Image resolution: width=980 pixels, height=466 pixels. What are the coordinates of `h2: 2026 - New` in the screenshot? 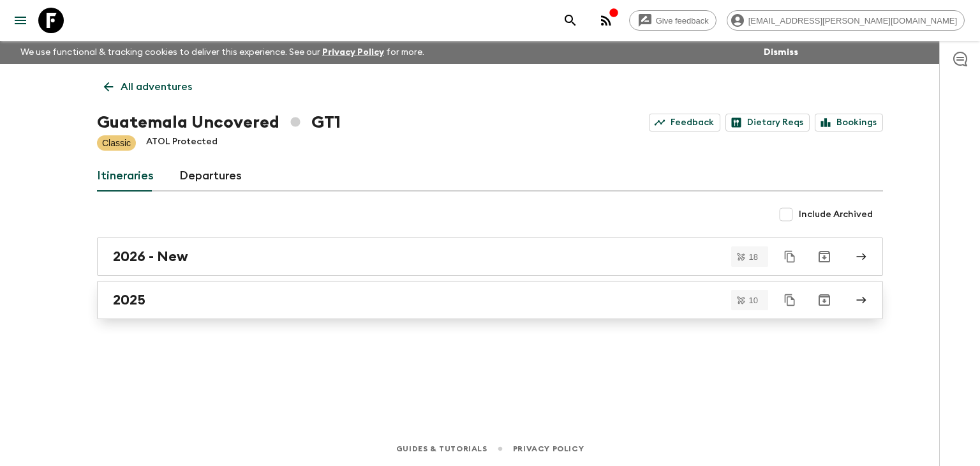 It's located at (150, 257).